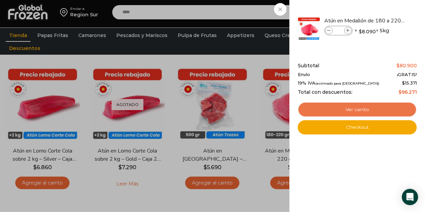 The image size is (425, 212). Describe the element at coordinates (304, 75) in the screenshot. I see `span: Envío` at that location.